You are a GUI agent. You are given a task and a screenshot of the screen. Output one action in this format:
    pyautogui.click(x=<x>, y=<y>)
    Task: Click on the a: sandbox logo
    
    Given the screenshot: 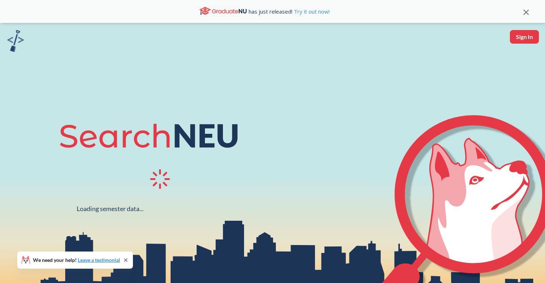 What is the action you would take?
    pyautogui.click(x=15, y=42)
    